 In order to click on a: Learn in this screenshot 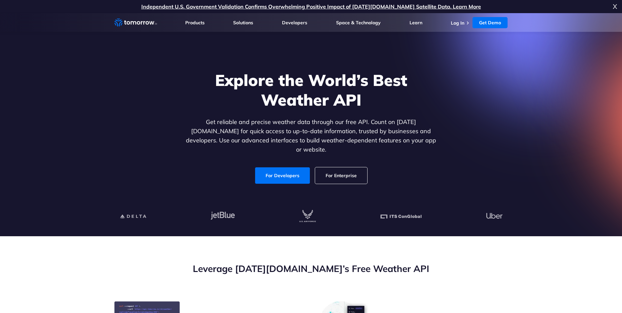, I will do `click(416, 23)`.